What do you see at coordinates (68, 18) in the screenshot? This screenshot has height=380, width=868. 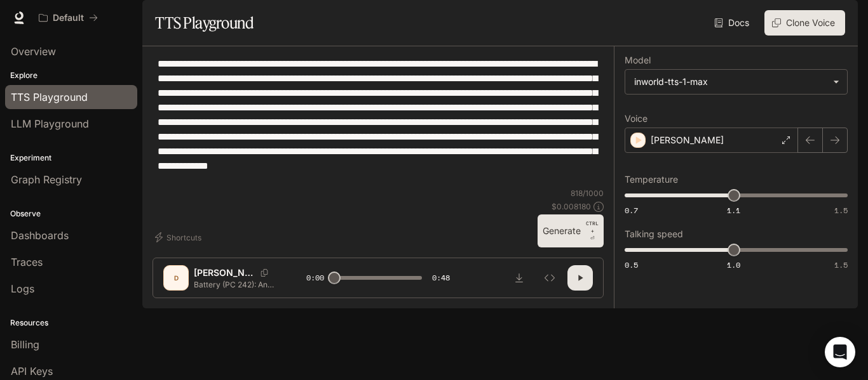 I see `button: All workspaces` at bounding box center [68, 18].